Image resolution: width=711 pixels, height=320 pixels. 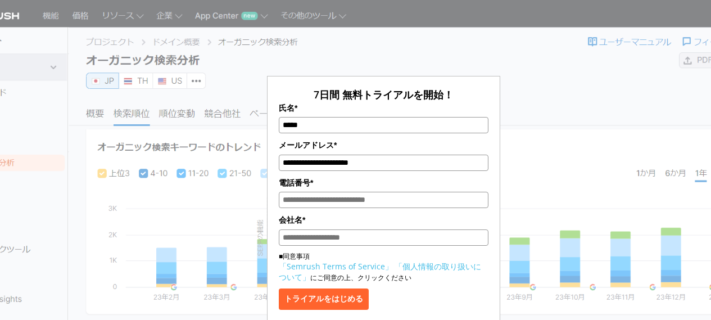 I want to click on button: トライアルをはじめる, so click(x=324, y=299).